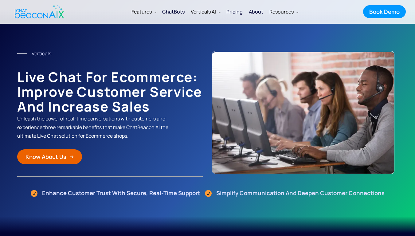  I want to click on div: Verticals, so click(42, 54).